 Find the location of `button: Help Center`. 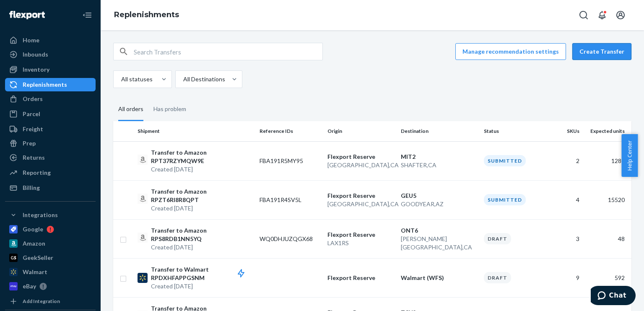

button: Help Center is located at coordinates (629, 156).